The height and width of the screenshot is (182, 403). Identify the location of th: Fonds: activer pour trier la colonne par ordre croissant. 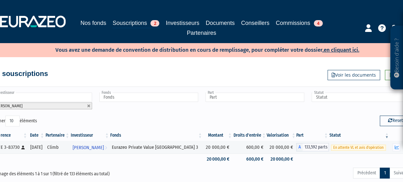
(156, 135).